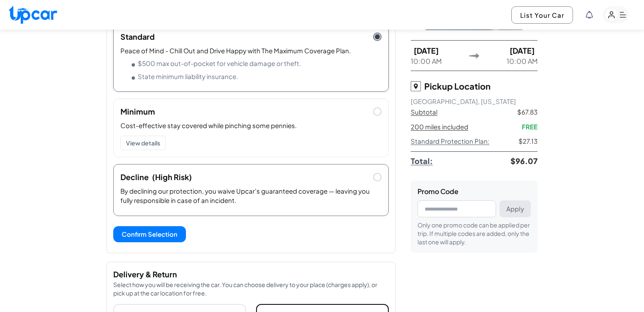  Describe the element at coordinates (422, 161) in the screenshot. I see `span: Total:` at that location.